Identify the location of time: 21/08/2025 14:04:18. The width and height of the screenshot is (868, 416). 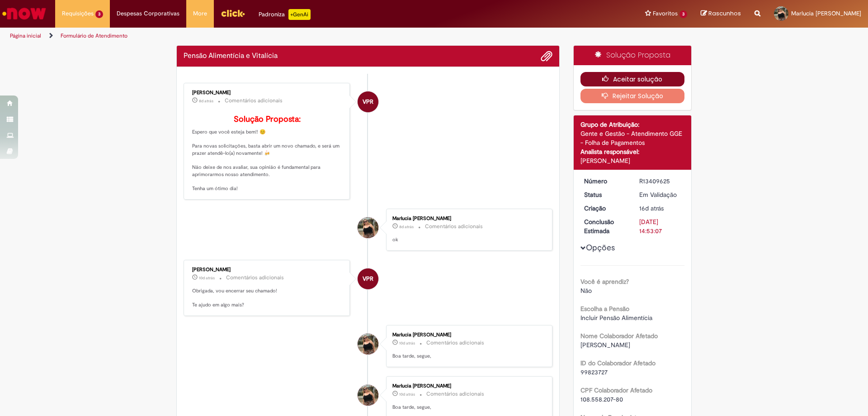
(206, 101).